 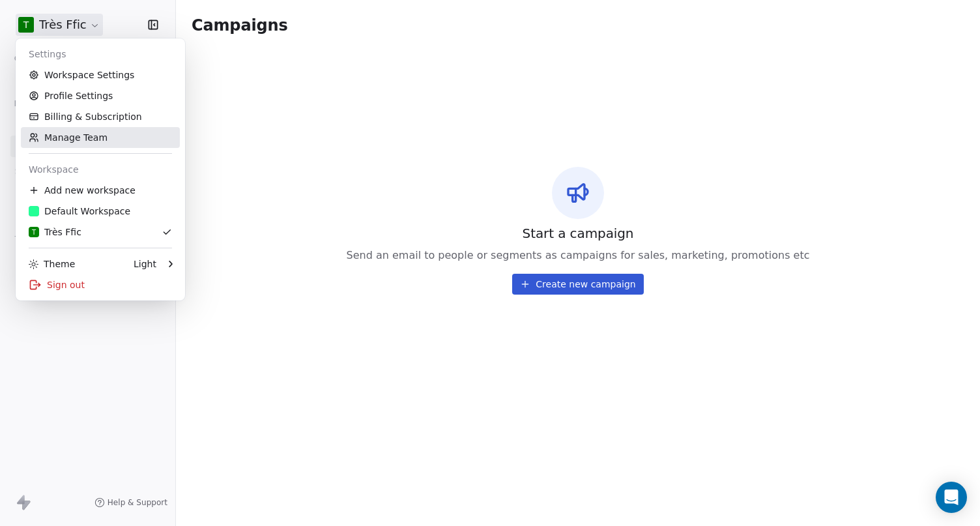 What do you see at coordinates (80, 211) in the screenshot?
I see `div: Default Workspace` at bounding box center [80, 211].